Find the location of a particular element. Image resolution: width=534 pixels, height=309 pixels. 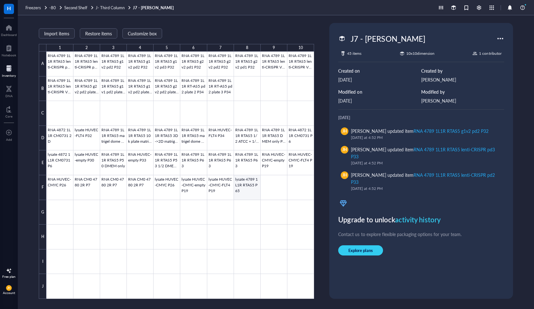

span: Import items is located at coordinates (57, 33).